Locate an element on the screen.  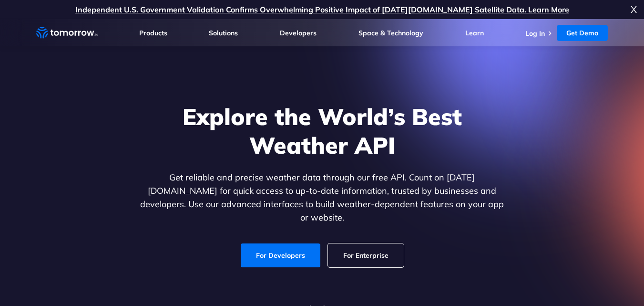
a: Developers is located at coordinates (298, 33).